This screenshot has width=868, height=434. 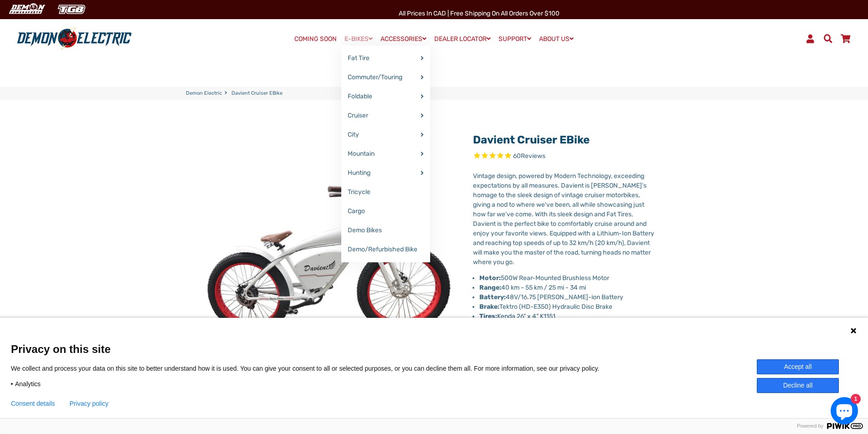 What do you see at coordinates (532, 287) in the screenshot?
I see `span: 40 km - 55 km / 25 mi - 34 mi` at bounding box center [532, 287].